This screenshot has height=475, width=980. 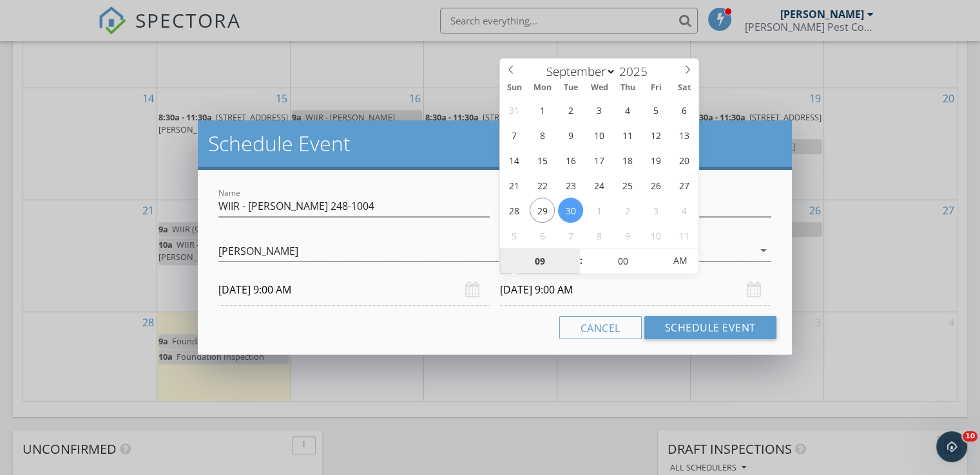 What do you see at coordinates (627, 87) in the screenshot?
I see `span: Thu` at bounding box center [627, 87].